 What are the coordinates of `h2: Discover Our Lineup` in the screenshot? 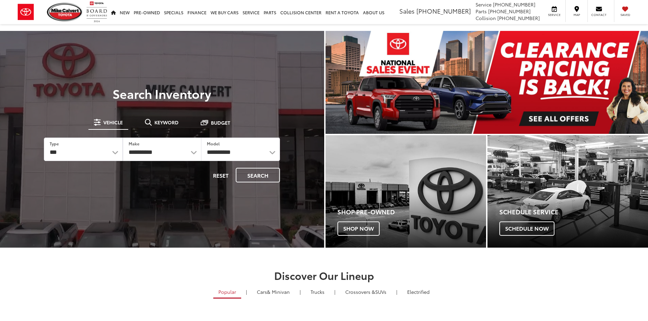 It's located at (324, 275).